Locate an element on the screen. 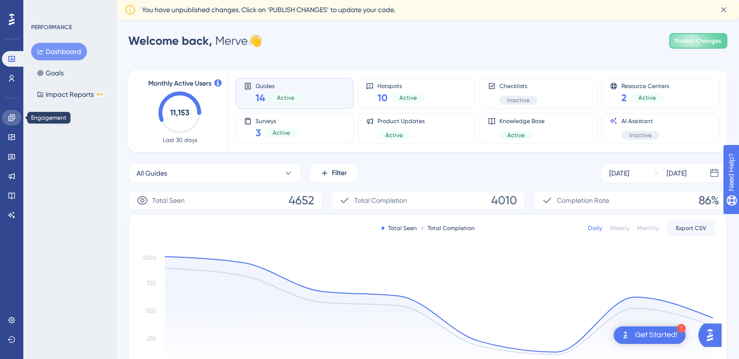 This screenshot has width=739, height=359. span: 10 is located at coordinates (383, 98).